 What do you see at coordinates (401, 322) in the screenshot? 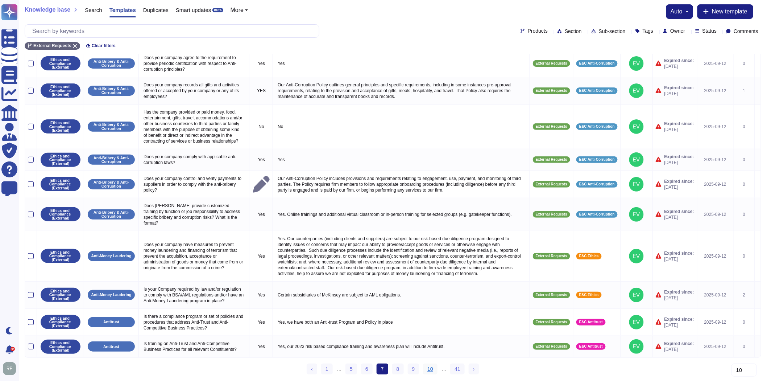
I see `p: Yes, we have both an Anti-trust Program and Policy in place` at bounding box center [401, 322].